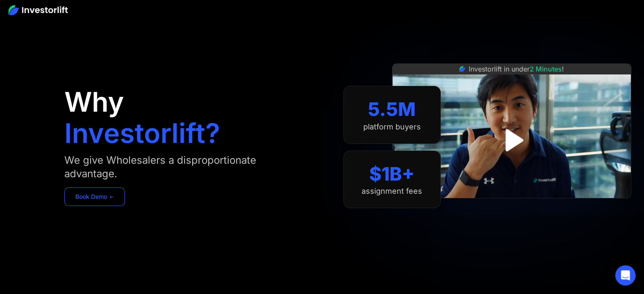 This screenshot has width=644, height=294. What do you see at coordinates (625, 275) in the screenshot?
I see `div: Open Intercom Messenger` at bounding box center [625, 275].